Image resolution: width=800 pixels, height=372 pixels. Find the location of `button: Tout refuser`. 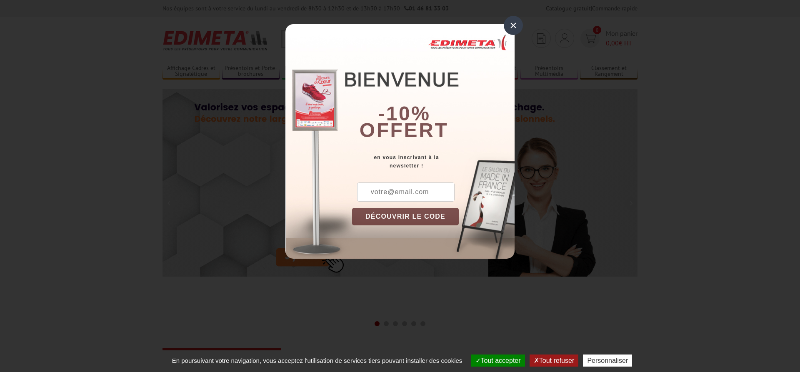

button: Tout refuser is located at coordinates (554, 360).